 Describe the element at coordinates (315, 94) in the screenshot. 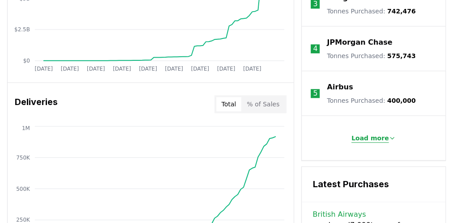

I see `p: 5` at that location.